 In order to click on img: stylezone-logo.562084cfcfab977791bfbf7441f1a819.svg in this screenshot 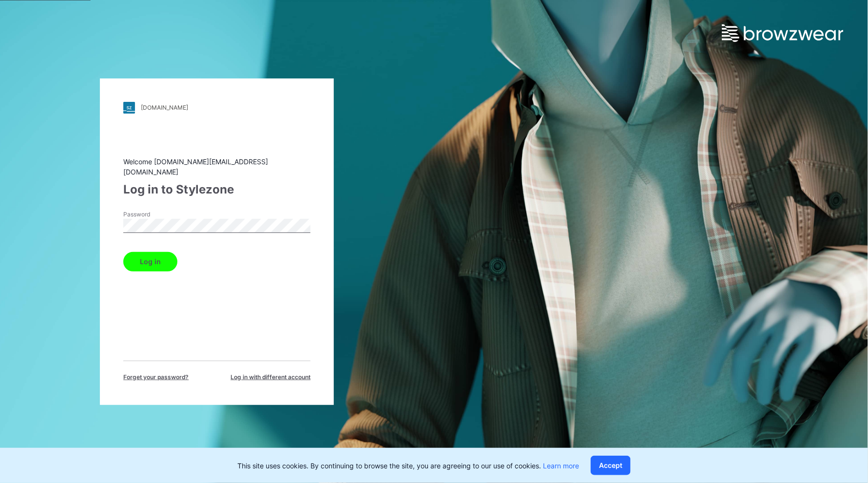, I will do `click(129, 108)`.